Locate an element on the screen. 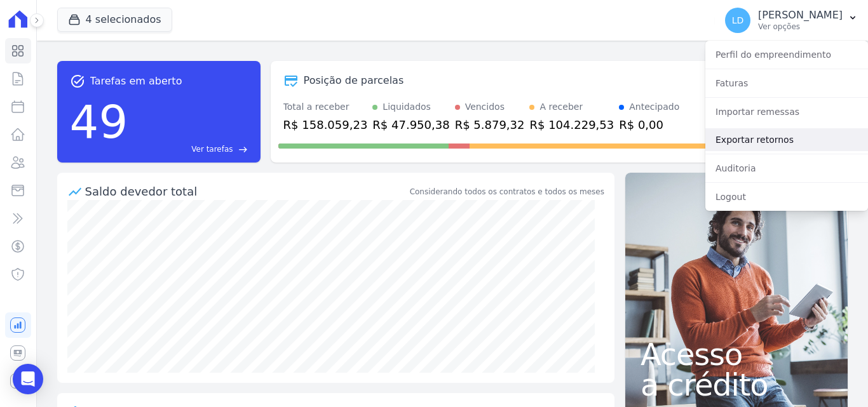 This screenshot has height=407, width=868. div: 49 is located at coordinates (100, 122).